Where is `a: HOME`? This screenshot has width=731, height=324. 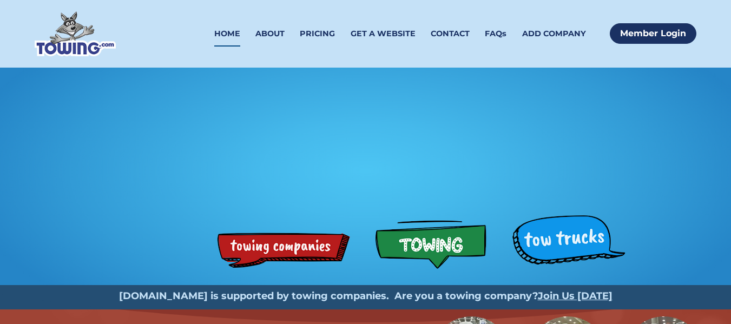 a: HOME is located at coordinates (227, 34).